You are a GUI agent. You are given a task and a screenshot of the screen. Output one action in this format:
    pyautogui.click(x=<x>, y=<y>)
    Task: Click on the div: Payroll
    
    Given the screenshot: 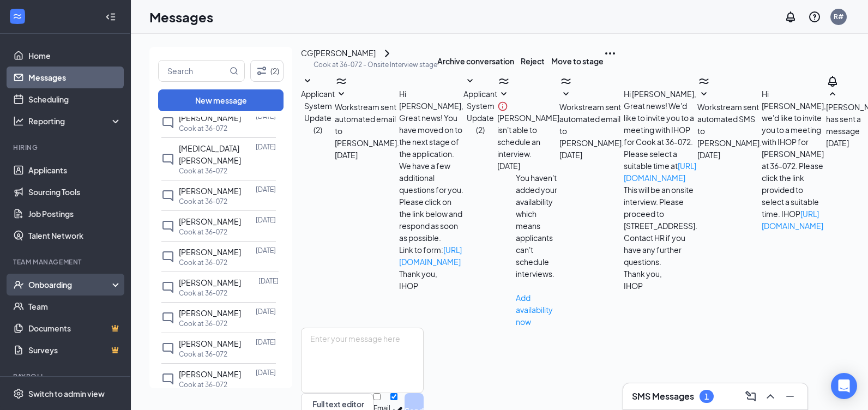 What is the action you would take?
    pyautogui.click(x=66, y=376)
    